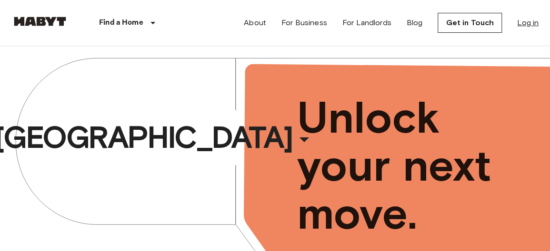 This screenshot has height=251, width=550. What do you see at coordinates (40, 21) in the screenshot?
I see `img: Habyt` at bounding box center [40, 21].